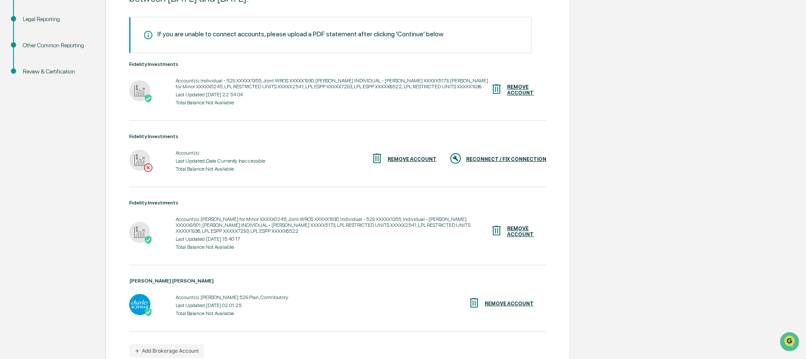 The image size is (806, 359). Describe the element at coordinates (35, 127) in the screenshot. I see `span: Data Lookup` at that location.